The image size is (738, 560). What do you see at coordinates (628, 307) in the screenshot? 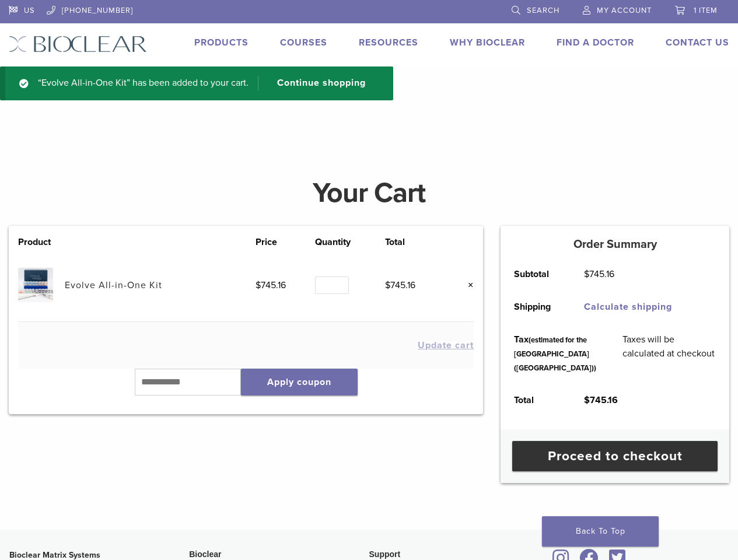
I see `a: Calculate shipping` at bounding box center [628, 307].